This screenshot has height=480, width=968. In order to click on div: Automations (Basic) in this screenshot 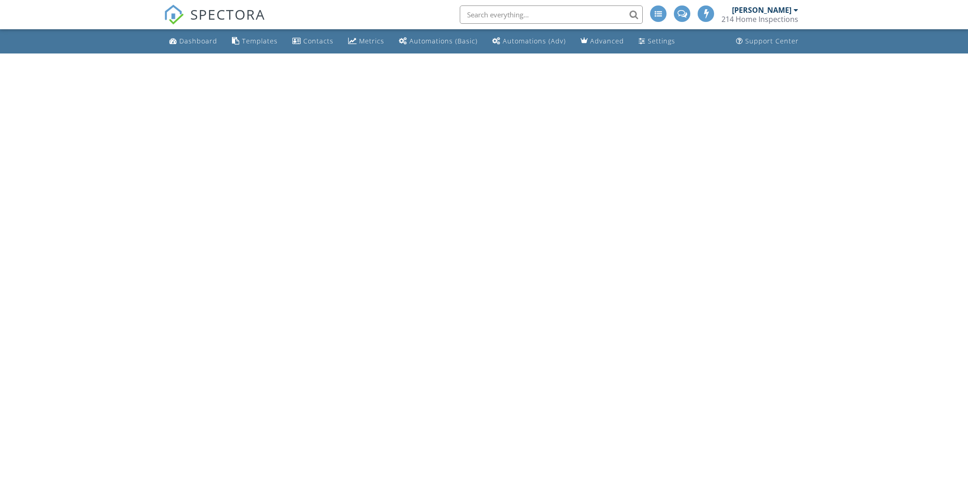, I will do `click(443, 41)`.